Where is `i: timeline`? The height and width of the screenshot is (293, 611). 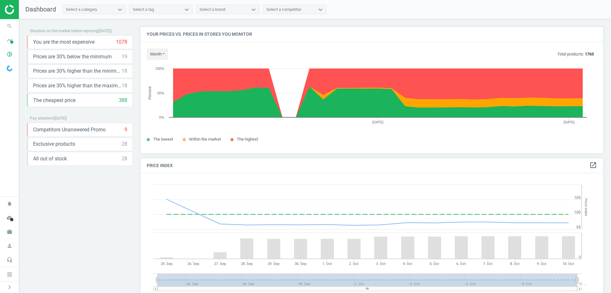 i: timeline is located at coordinates (10, 40).